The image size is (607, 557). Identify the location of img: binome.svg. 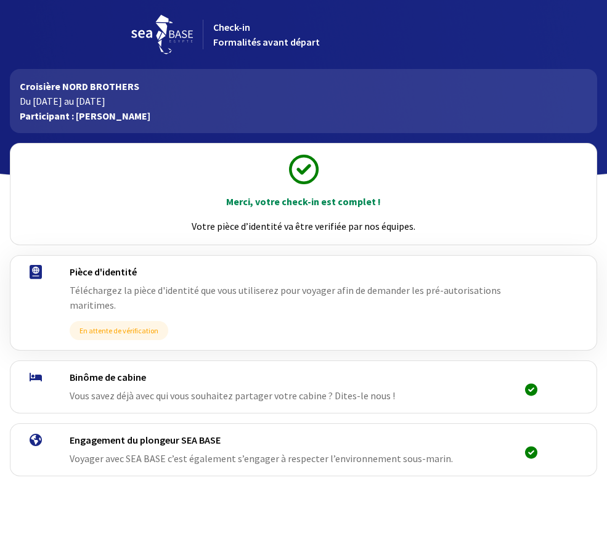
(36, 377).